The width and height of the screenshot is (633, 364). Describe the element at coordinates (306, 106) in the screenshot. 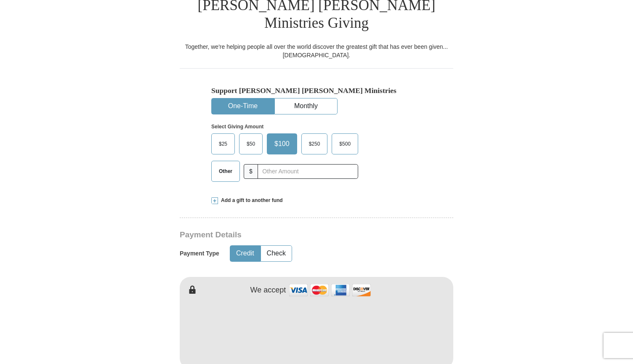

I see `button: Monthly` at that location.